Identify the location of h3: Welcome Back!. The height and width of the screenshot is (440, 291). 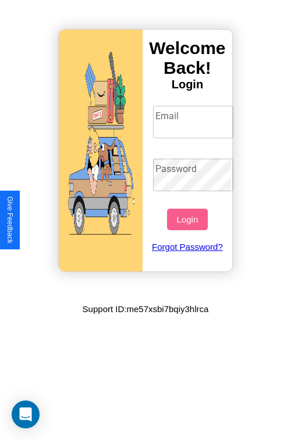
(187, 58).